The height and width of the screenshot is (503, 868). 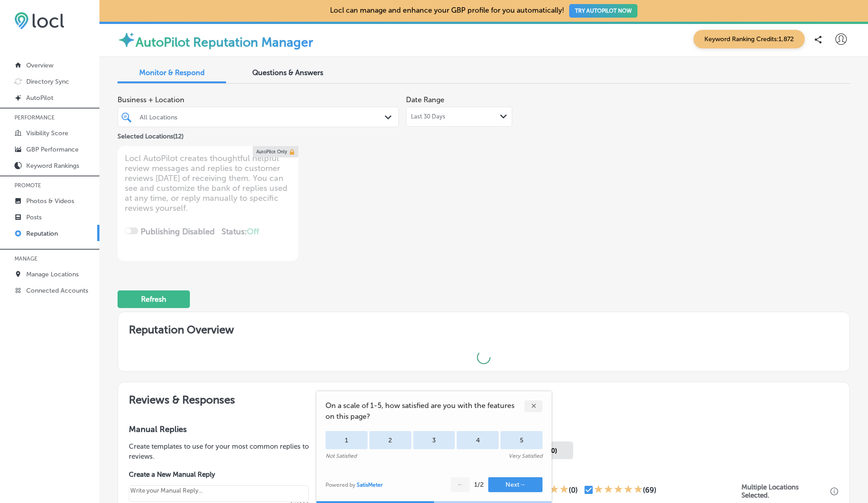 I want to click on div: (0), so click(x=574, y=490).